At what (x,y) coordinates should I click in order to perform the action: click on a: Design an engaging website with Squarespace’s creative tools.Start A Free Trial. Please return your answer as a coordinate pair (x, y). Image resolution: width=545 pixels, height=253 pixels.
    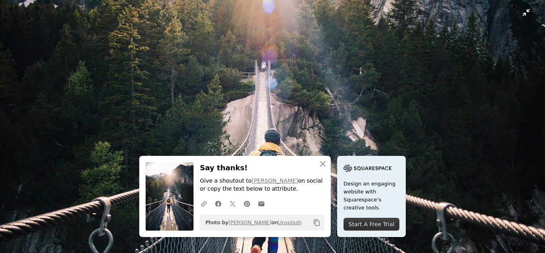
    Looking at the image, I should click on (372, 196).